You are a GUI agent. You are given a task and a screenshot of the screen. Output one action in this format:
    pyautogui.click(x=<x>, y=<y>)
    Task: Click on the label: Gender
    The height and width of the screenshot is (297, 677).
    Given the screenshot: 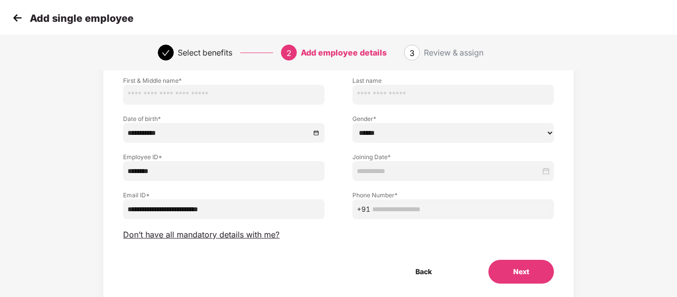 What is the action you would take?
    pyautogui.click(x=453, y=119)
    